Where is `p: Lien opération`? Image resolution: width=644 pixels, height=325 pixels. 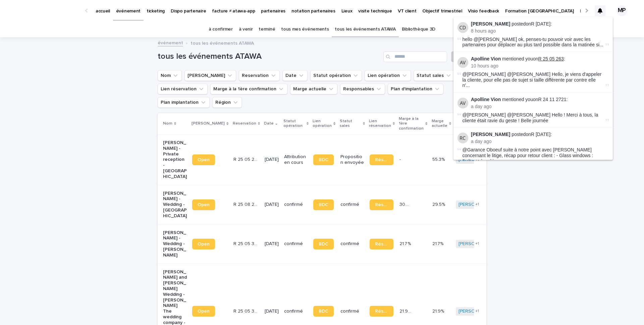
p: Lien opération is located at coordinates (322, 124).